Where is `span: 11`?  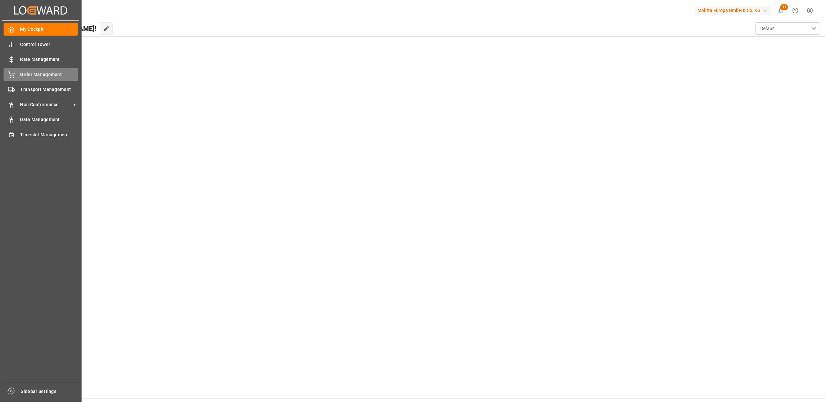
span: 11 is located at coordinates (785, 7).